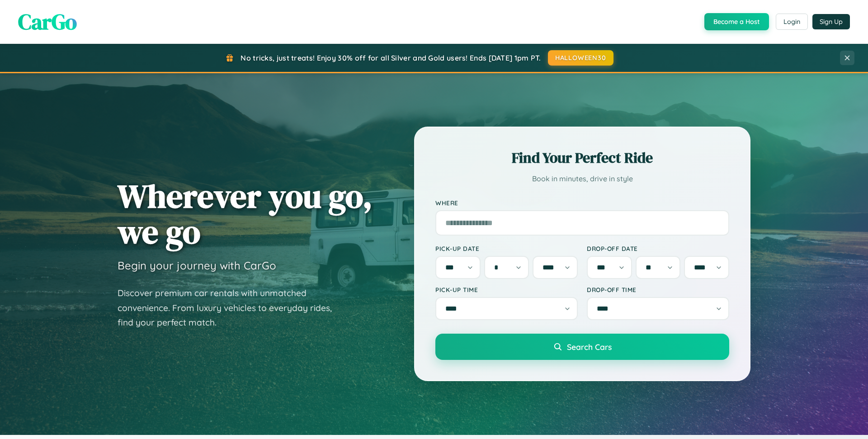  I want to click on label: Drop-off Time, so click(657, 289).